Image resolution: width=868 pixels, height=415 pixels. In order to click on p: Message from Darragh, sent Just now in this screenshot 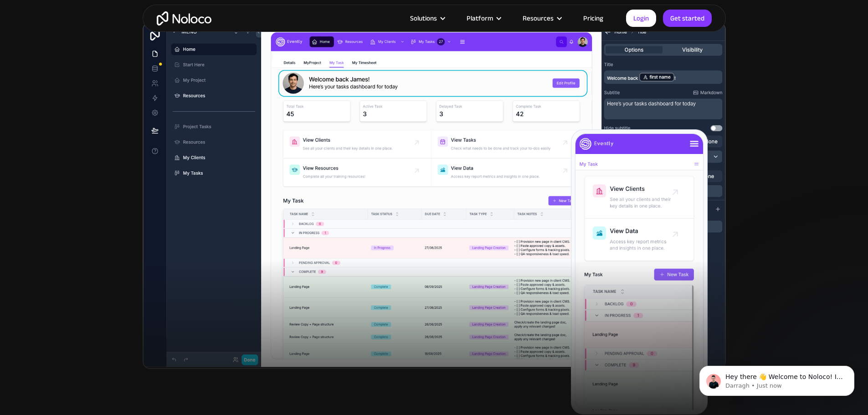, I will do `click(99, 39)`.